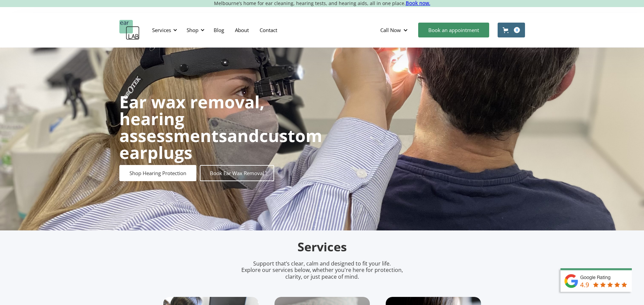 This screenshot has width=644, height=305. What do you see at coordinates (158, 173) in the screenshot?
I see `a: Shop Hearing Protection` at bounding box center [158, 173].